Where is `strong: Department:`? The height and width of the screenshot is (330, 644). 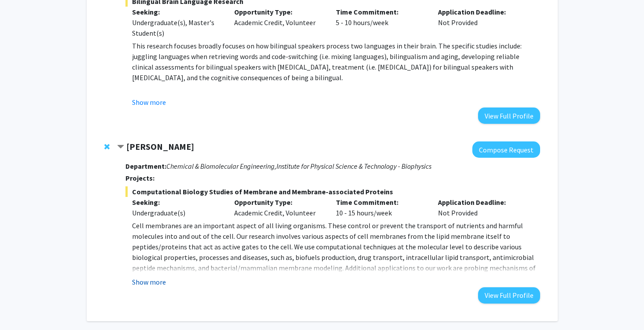
strong: Department: is located at coordinates (146, 166).